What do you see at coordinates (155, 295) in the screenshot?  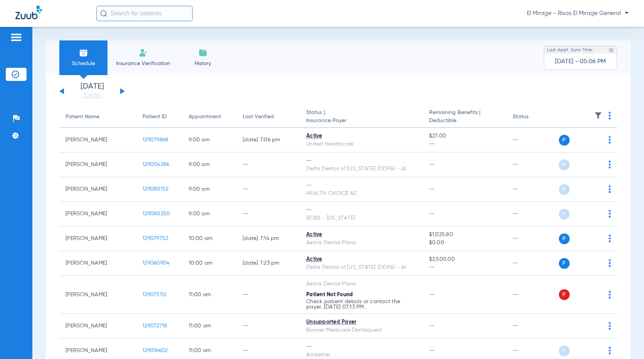 I see `span: 129075112` at bounding box center [155, 295].